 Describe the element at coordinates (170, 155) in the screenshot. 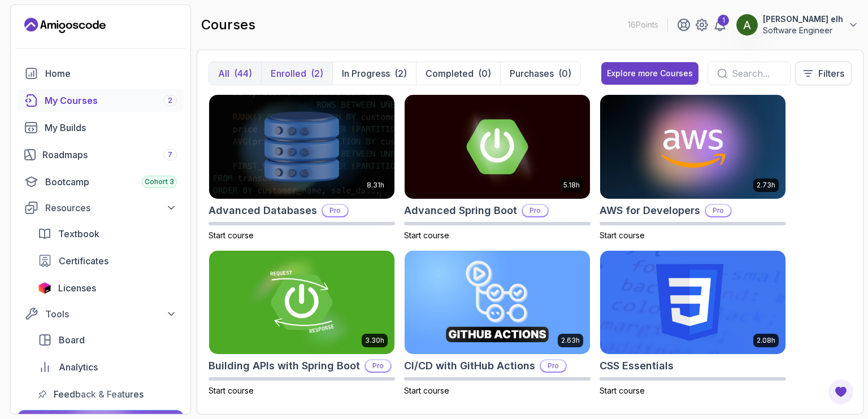

I see `span: 7` at that location.